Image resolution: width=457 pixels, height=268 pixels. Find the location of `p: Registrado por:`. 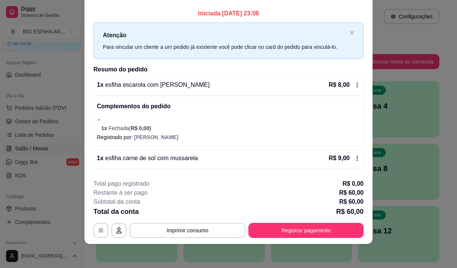

p: Registrado por: is located at coordinates (229, 137).